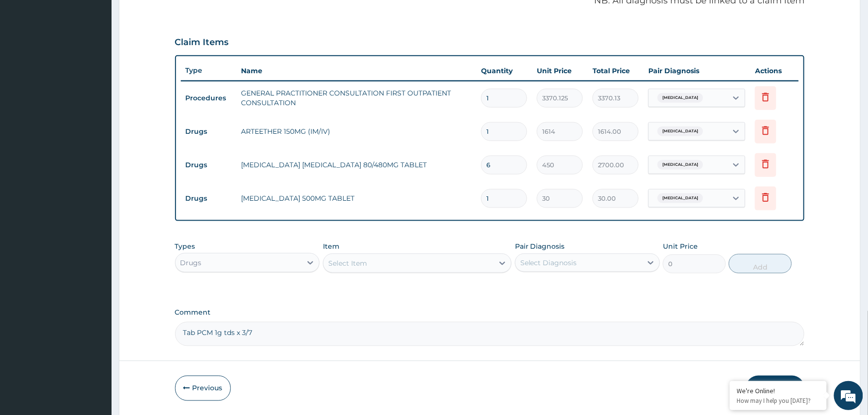  Describe the element at coordinates (171, 16) in the screenshot. I see `div: Minimize live chat window` at that location.